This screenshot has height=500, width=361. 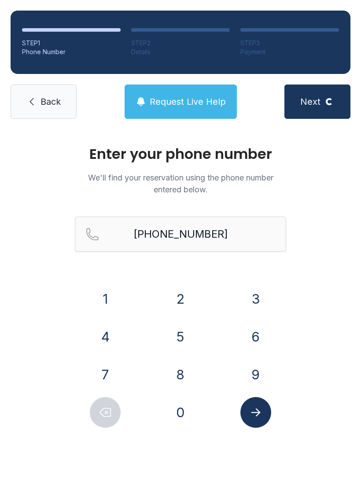 What do you see at coordinates (105, 412) in the screenshot?
I see `button: Delete number` at bounding box center [105, 412].